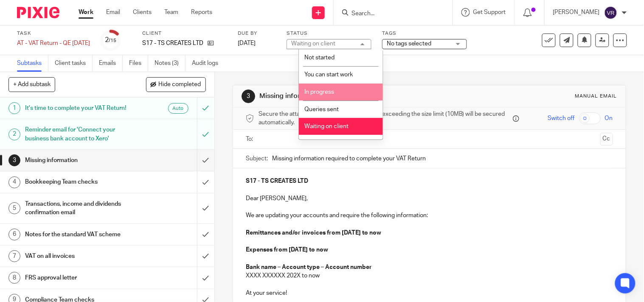 This screenshot has width=644, height=302. I want to click on h1: FRS approval letter, so click(79, 278).